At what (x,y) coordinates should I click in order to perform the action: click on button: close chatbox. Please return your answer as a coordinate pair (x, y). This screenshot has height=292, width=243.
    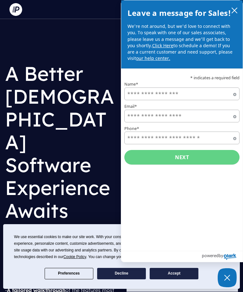
    Looking at the image, I should click on (235, 10).